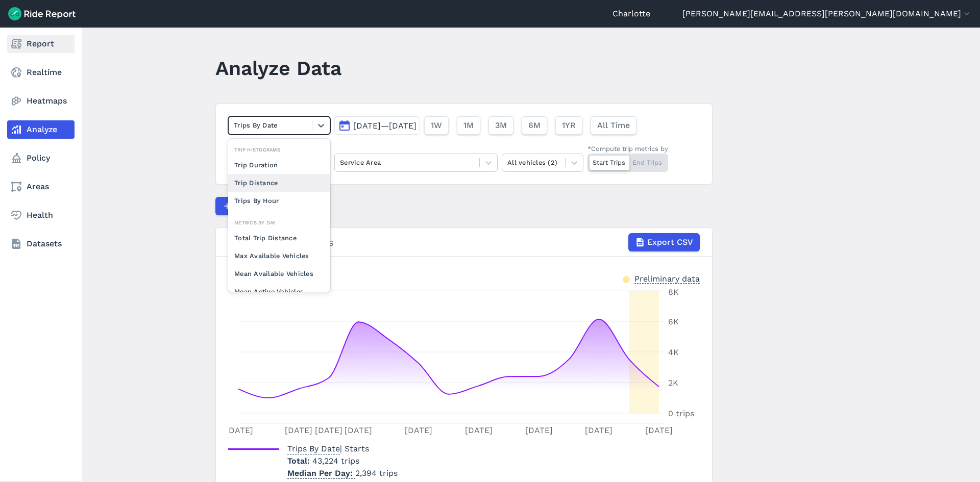 This screenshot has width=980, height=482. I want to click on a: Datasets, so click(41, 244).